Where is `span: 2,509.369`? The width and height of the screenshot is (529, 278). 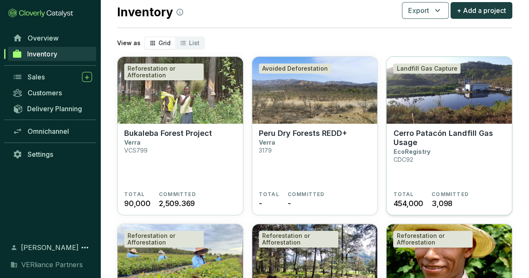 span: 2,509.369 is located at coordinates (177, 203).